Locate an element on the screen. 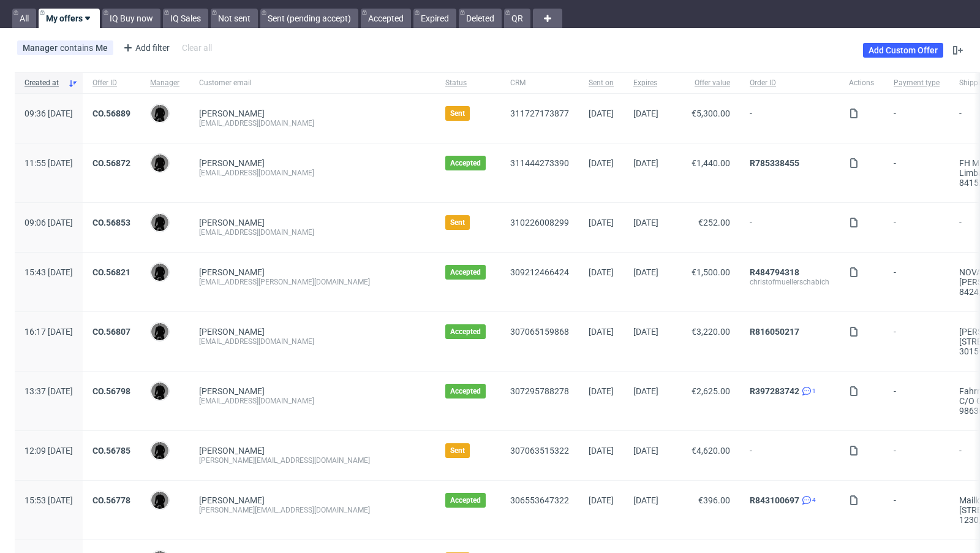 The image size is (980, 553). a: 310226008299 is located at coordinates (539, 222).